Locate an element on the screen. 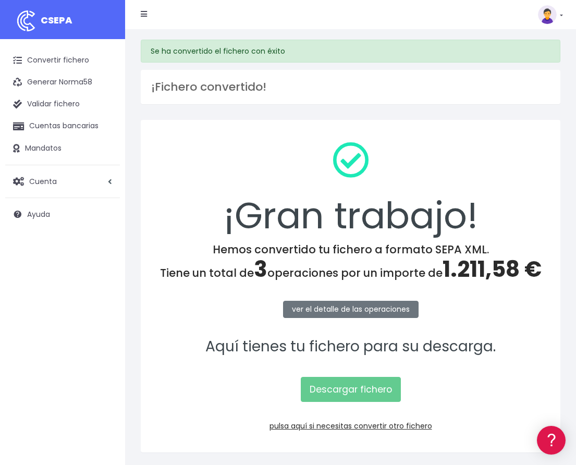 This screenshot has width=576, height=465. a: Problemas habituales is located at coordinates (104, 156).